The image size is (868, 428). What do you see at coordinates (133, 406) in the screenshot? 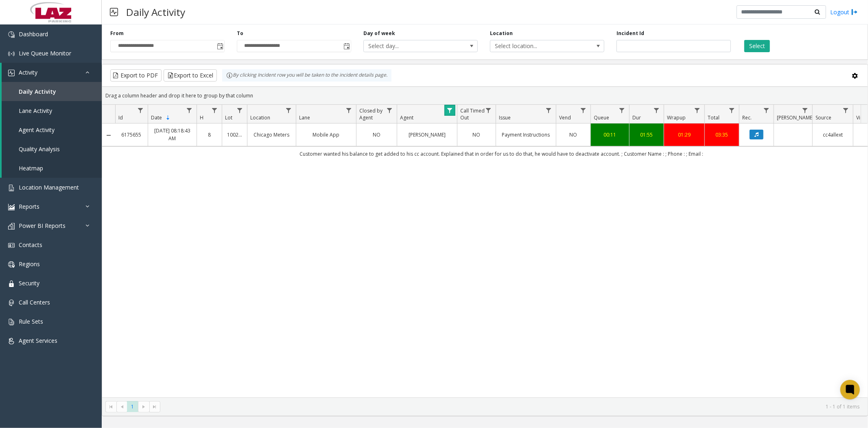
I see `span: Page 1` at bounding box center [133, 406].